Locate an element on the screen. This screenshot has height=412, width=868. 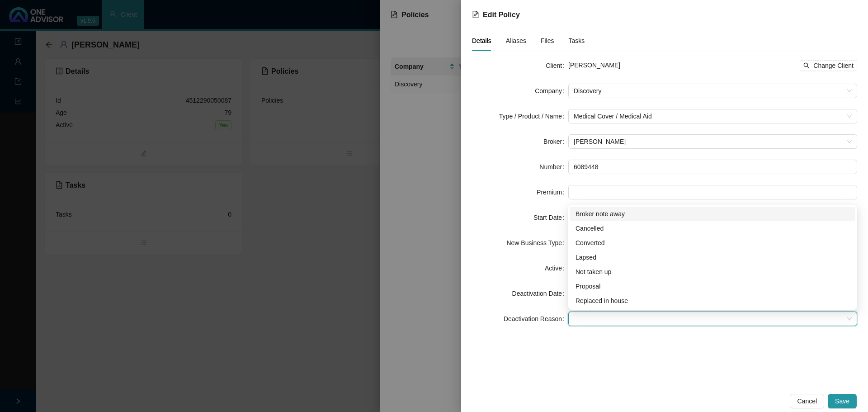
div: Not taken up is located at coordinates (713, 272).